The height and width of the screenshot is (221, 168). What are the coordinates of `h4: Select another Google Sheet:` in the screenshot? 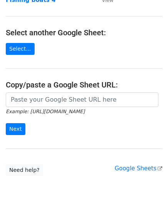 It's located at (84, 33).